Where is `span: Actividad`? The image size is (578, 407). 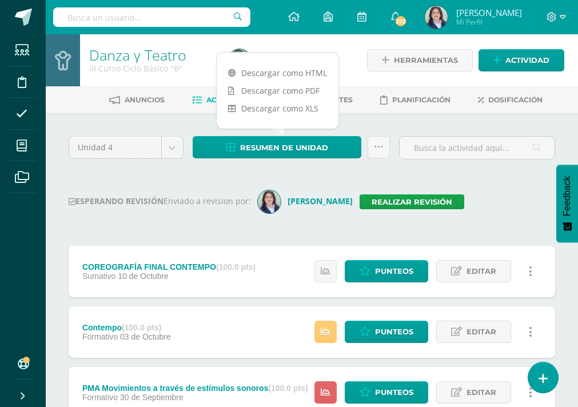
span: Actividad is located at coordinates (527, 60).